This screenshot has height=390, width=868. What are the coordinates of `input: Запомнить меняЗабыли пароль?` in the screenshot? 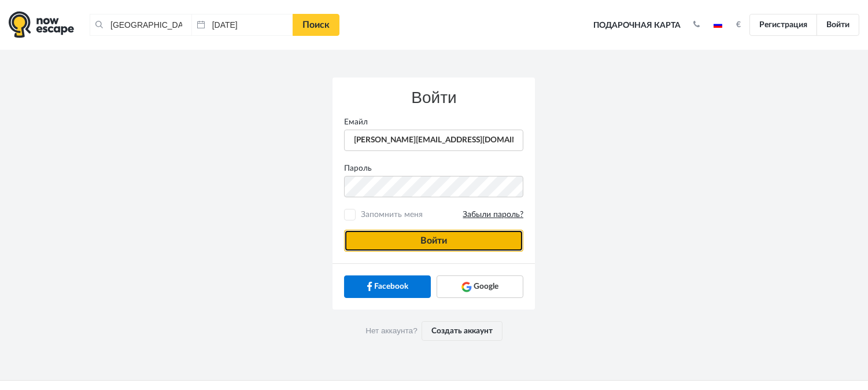 It's located at (349, 214).